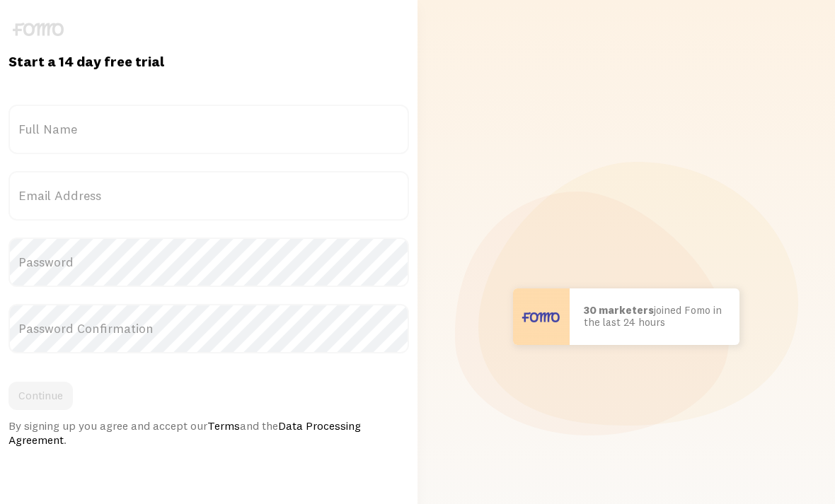 The width and height of the screenshot is (835, 504). What do you see at coordinates (38, 29) in the screenshot?
I see `img: fomo-logo-gray-b99e0e8ada9f9040e2984d0d95b3b12da0074ffd48d1e5cb62ac37fc77b0b268.svg` at bounding box center [38, 29].